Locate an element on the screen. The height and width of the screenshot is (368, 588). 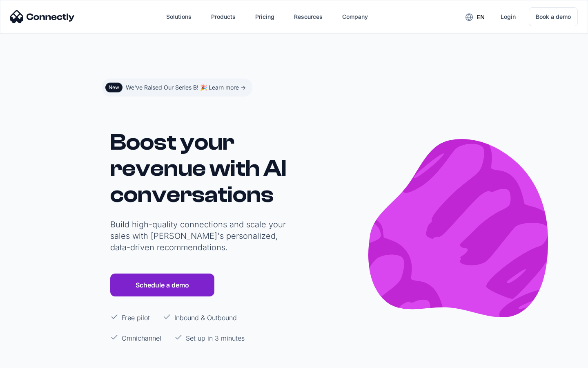
div: We've Raised Our Series B! 🎉 Learn more -> is located at coordinates (186, 87).